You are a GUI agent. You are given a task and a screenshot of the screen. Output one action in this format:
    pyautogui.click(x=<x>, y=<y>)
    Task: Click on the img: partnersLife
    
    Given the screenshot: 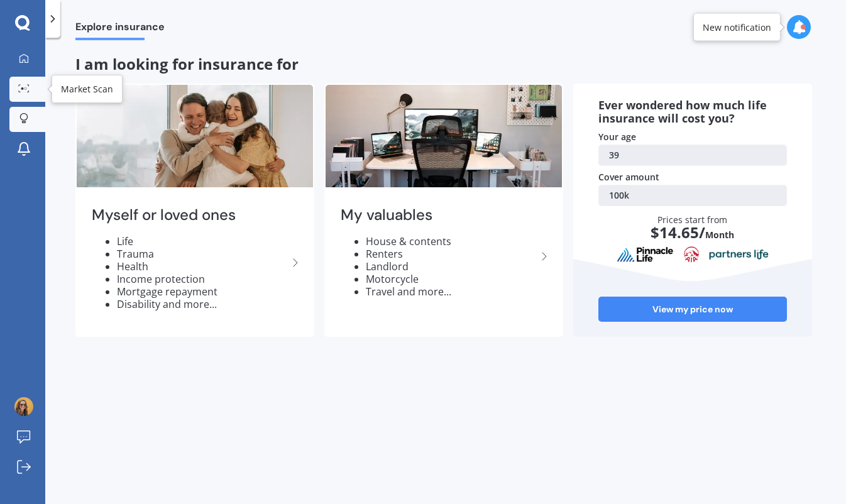 What is the action you would take?
    pyautogui.click(x=739, y=254)
    